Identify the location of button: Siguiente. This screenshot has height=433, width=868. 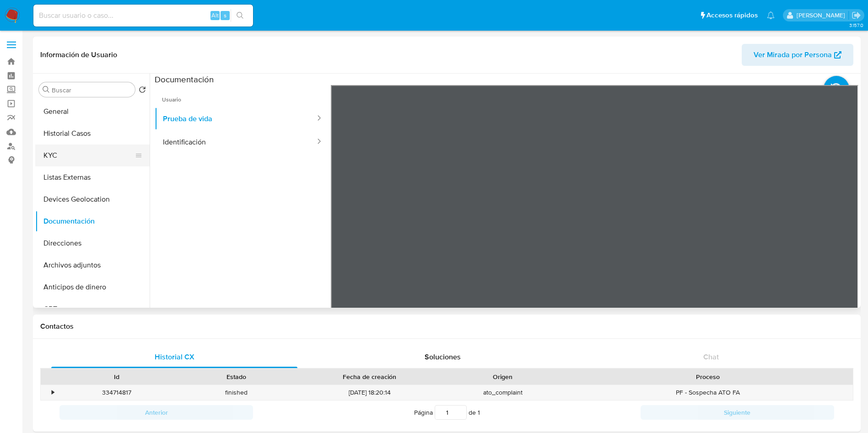
(737, 412).